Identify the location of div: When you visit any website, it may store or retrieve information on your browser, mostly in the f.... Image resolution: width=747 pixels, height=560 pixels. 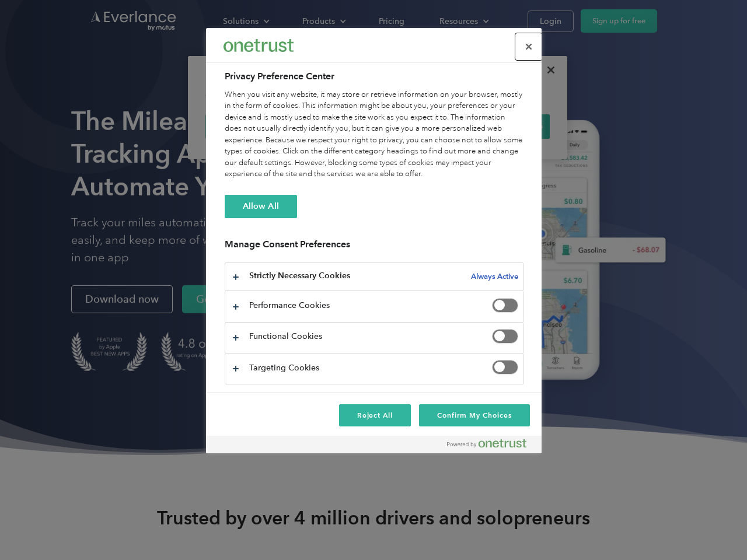
(375, 135).